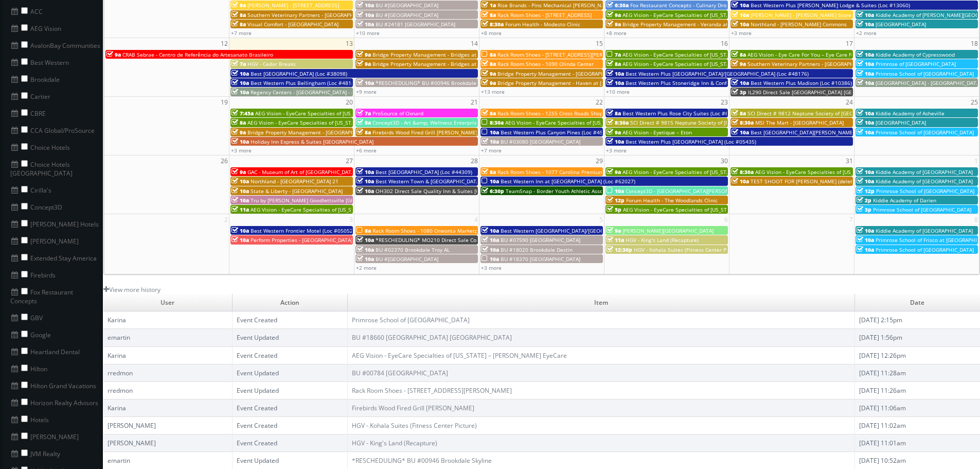 This screenshot has height=469, width=980. Describe the element at coordinates (614, 209) in the screenshot. I see `span: 5p` at that location.